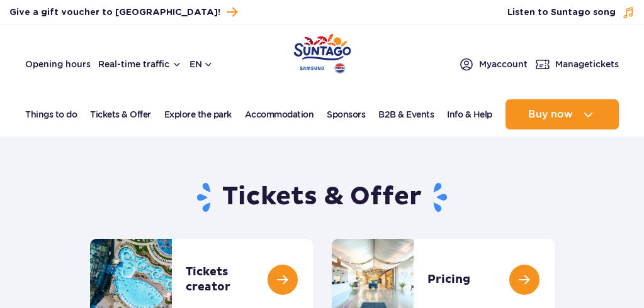 The image size is (644, 308). I want to click on span: Listen to Suntago song, so click(562, 13).